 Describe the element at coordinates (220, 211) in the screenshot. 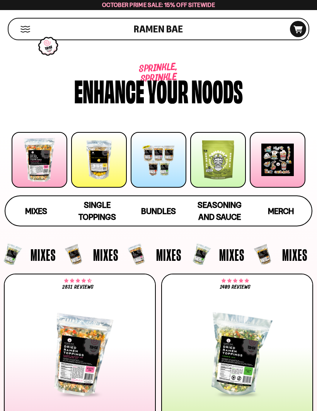

I see `a: Seasoning and Sauce` at that location.